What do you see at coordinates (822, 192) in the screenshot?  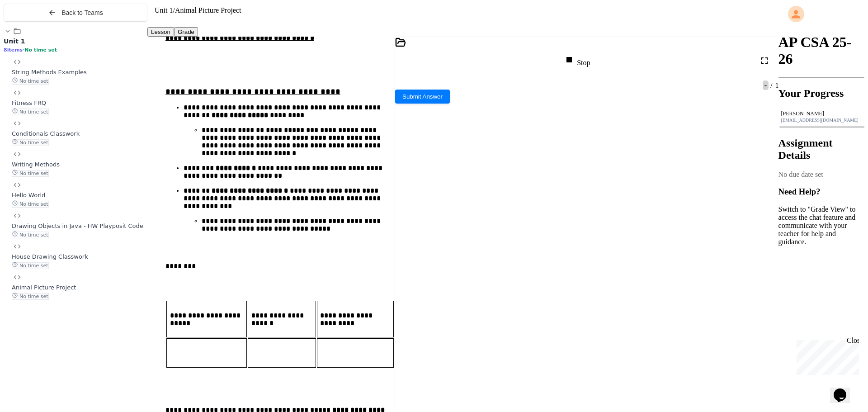 I see `h3: Need Help?` at bounding box center [822, 192].